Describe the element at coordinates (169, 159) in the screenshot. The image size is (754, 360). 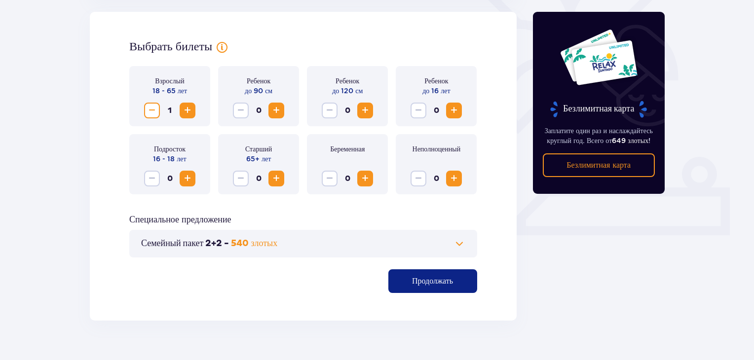
I see `font: 16 - 18 лет` at that location.